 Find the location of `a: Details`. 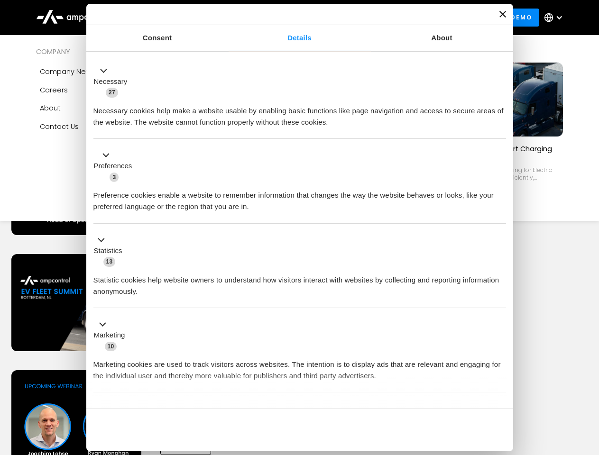

a: Details is located at coordinates (300, 38).